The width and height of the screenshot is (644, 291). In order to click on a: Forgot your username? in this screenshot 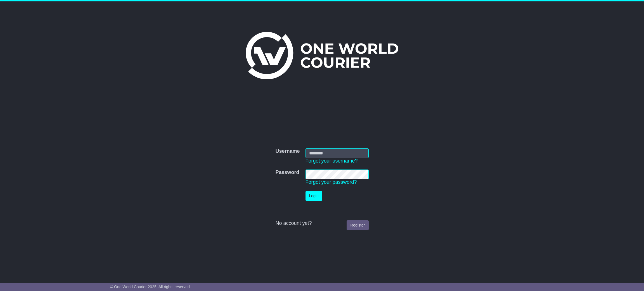, I will do `click(332, 161)`.